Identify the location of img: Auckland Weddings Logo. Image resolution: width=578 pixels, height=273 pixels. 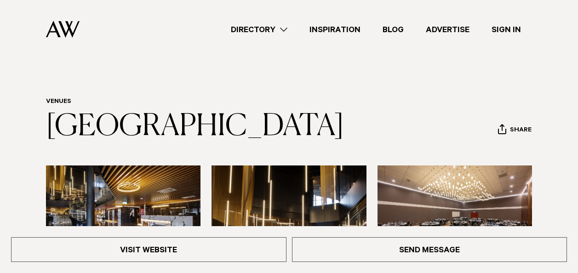
(63, 29).